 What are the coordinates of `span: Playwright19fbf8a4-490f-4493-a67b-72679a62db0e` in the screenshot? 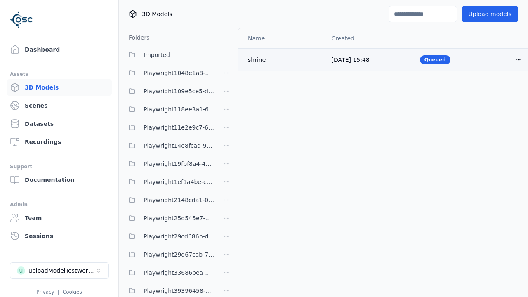 It's located at (179, 164).